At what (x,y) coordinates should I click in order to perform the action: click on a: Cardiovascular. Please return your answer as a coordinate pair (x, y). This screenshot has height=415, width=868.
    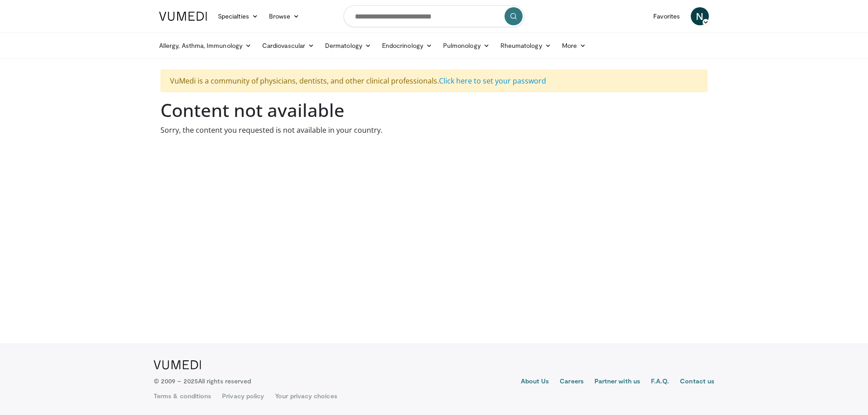
    Looking at the image, I should click on (288, 45).